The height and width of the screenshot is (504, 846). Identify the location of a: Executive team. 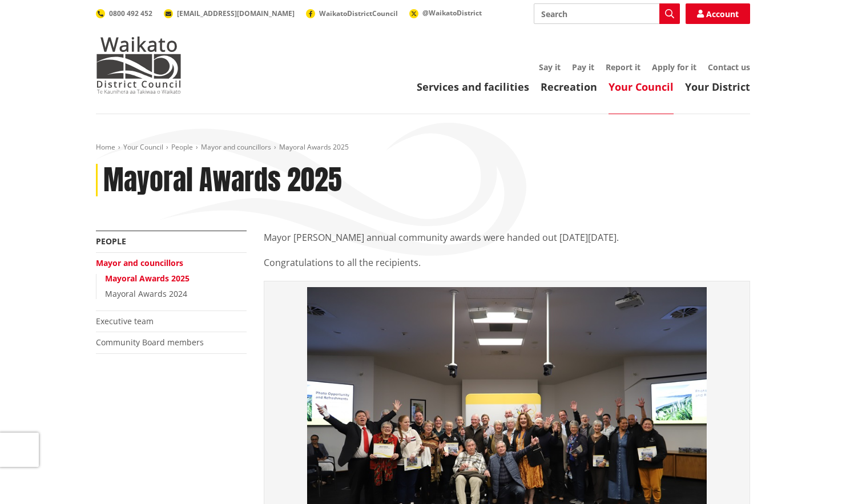
(125, 321).